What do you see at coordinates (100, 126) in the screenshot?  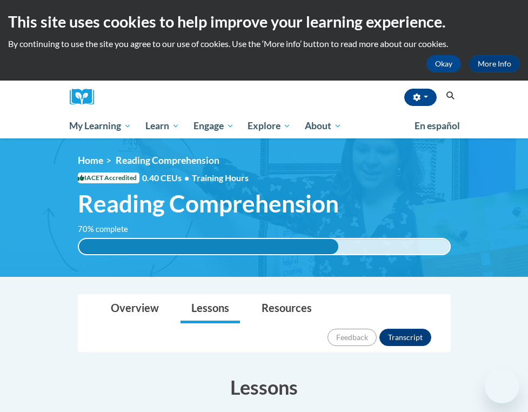 I see `a: My Learning` at bounding box center [100, 126].